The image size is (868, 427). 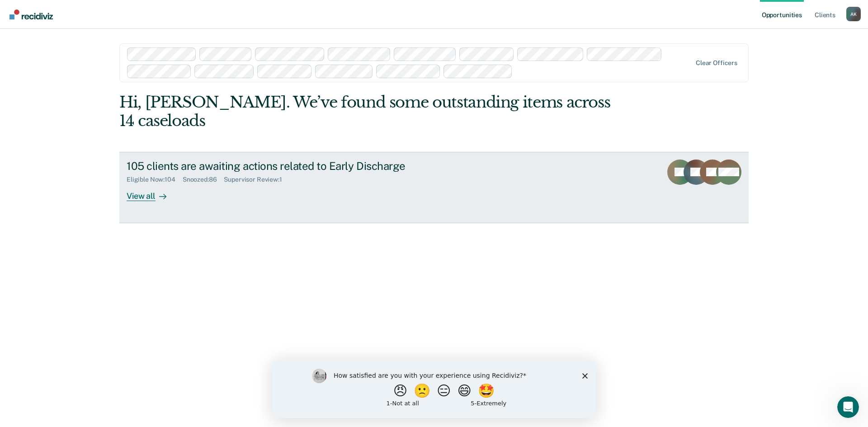 What do you see at coordinates (203, 180) in the screenshot?
I see `div: Snoozed : 86` at bounding box center [203, 180].